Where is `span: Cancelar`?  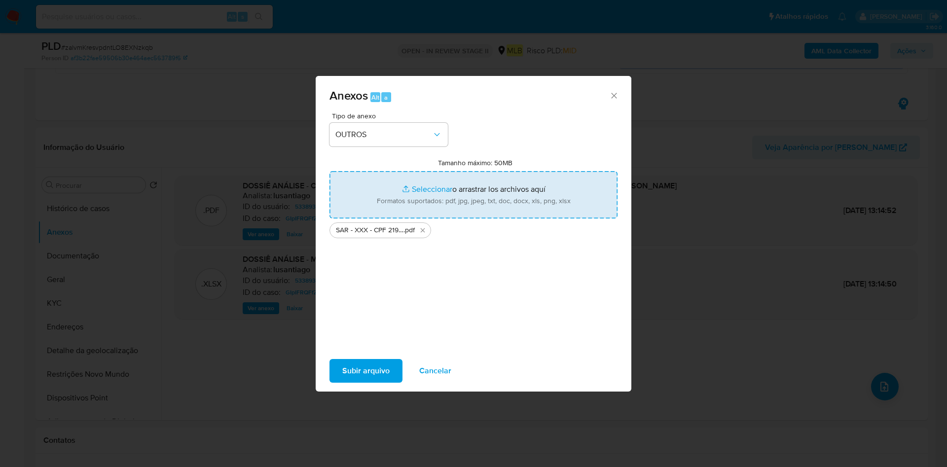
span: Cancelar is located at coordinates (435, 371).